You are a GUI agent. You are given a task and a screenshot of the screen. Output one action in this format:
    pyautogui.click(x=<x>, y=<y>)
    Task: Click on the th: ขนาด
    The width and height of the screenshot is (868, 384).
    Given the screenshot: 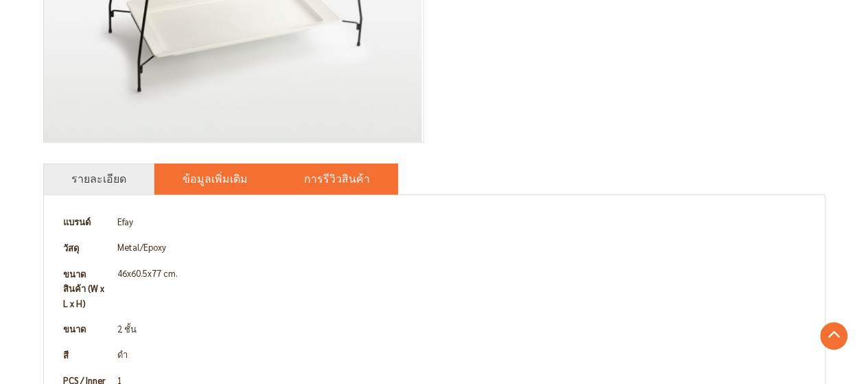 What is the action you would take?
    pyautogui.click(x=85, y=329)
    